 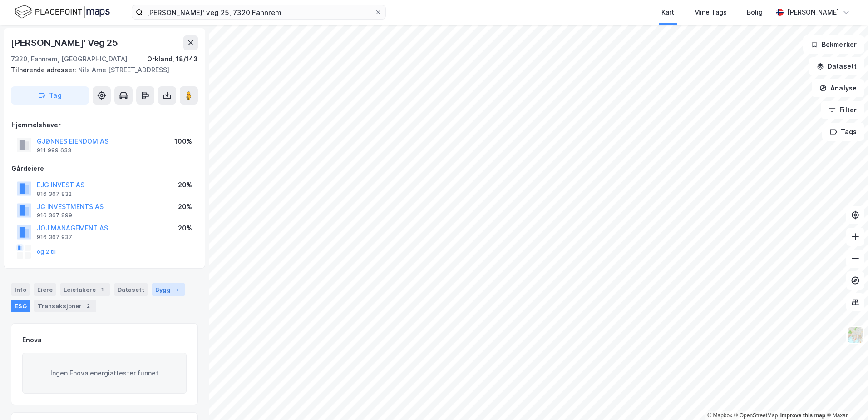 I want to click on div: 916 367 899, so click(x=54, y=215).